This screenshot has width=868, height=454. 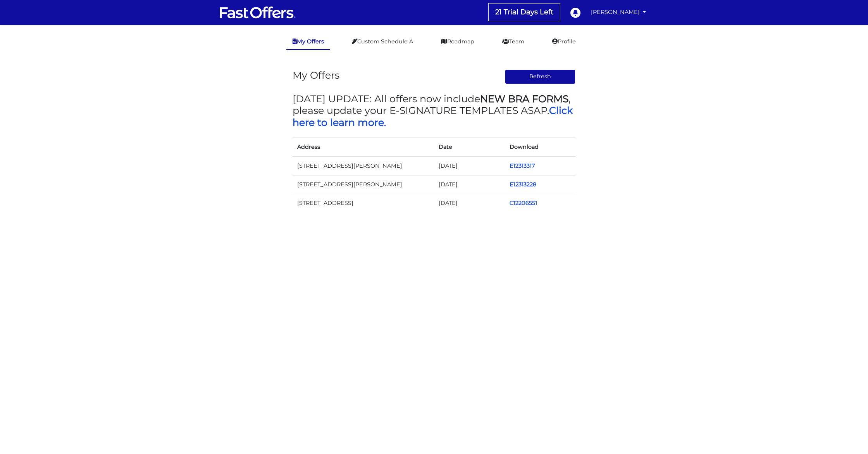 I want to click on th: Download, so click(x=540, y=147).